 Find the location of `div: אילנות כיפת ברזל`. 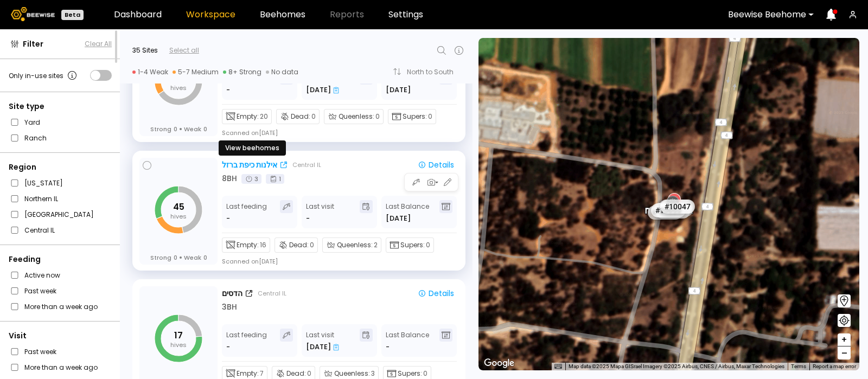

div: אילנות כיפת ברזל is located at coordinates (249, 165).